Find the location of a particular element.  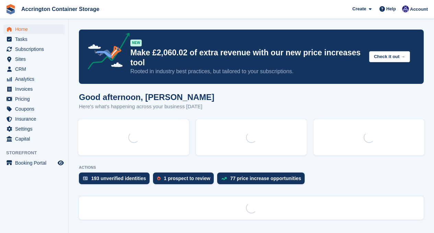

span: Coupons is located at coordinates (36, 109).